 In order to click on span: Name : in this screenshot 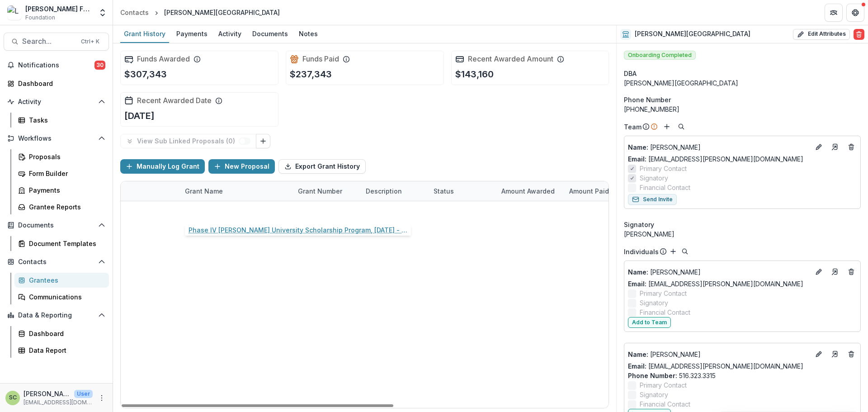, I will do `click(638, 272)`.